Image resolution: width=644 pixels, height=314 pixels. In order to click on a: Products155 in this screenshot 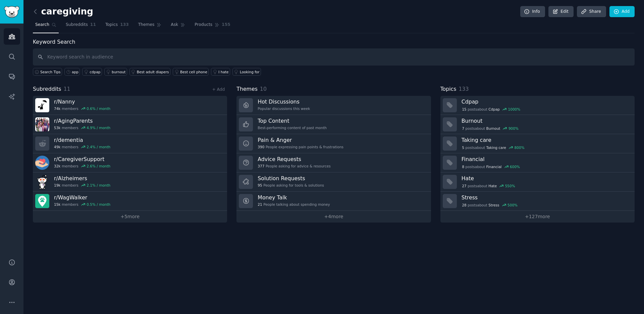, I will do `click(213, 26)`.